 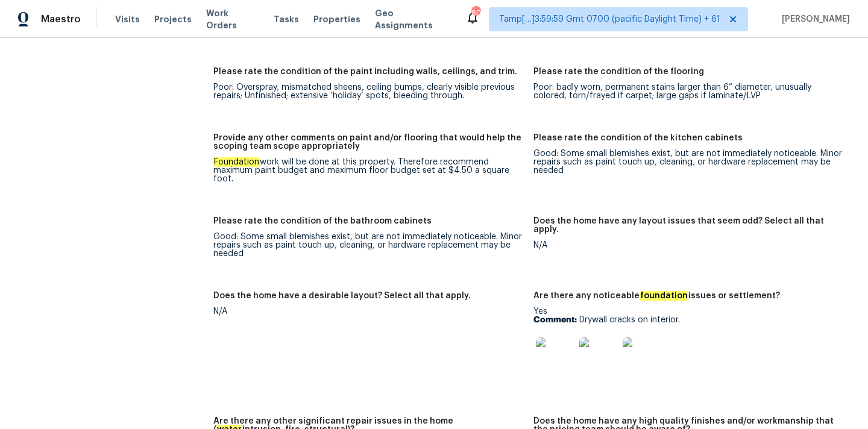 I want to click on span: Tamp[…]3:59:59 Gmt 0700 (pacific Daylight Time) + 61, so click(x=610, y=19).